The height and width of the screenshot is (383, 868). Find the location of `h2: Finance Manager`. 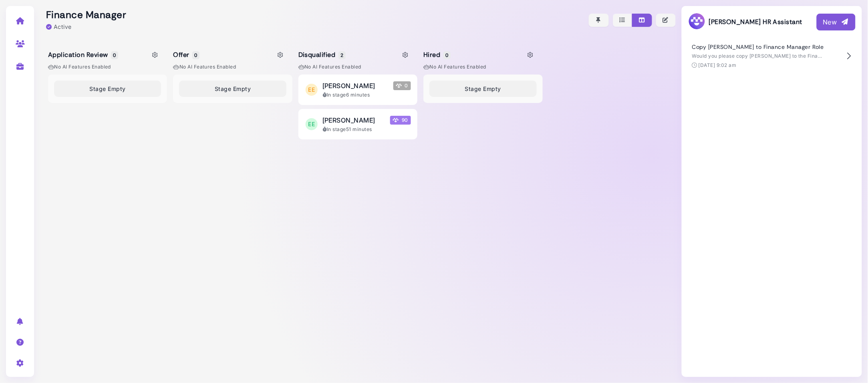

h2: Finance Manager is located at coordinates (86, 15).